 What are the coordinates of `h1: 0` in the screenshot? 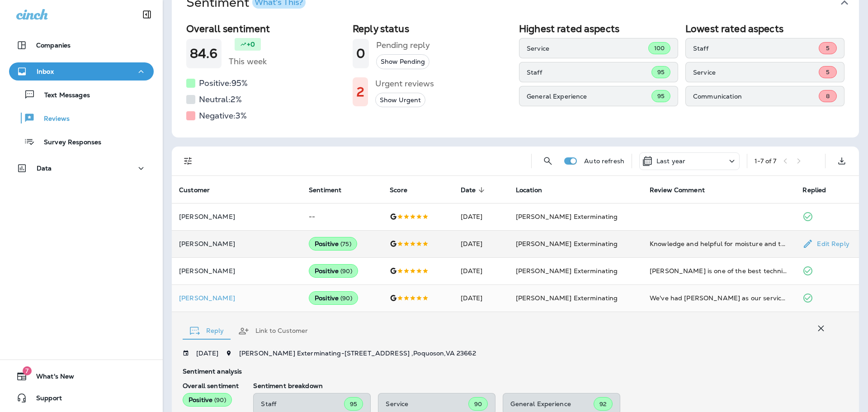 It's located at (361, 53).